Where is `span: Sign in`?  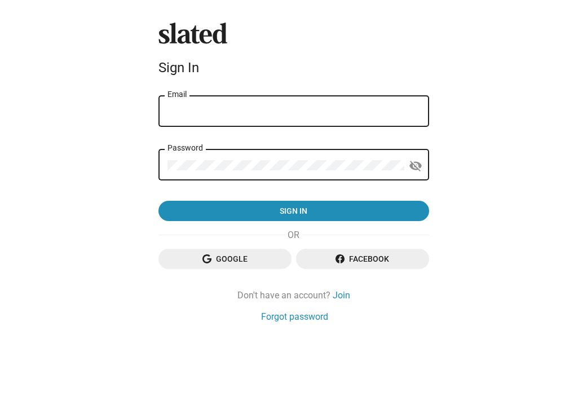 span: Sign in is located at coordinates (294, 211).